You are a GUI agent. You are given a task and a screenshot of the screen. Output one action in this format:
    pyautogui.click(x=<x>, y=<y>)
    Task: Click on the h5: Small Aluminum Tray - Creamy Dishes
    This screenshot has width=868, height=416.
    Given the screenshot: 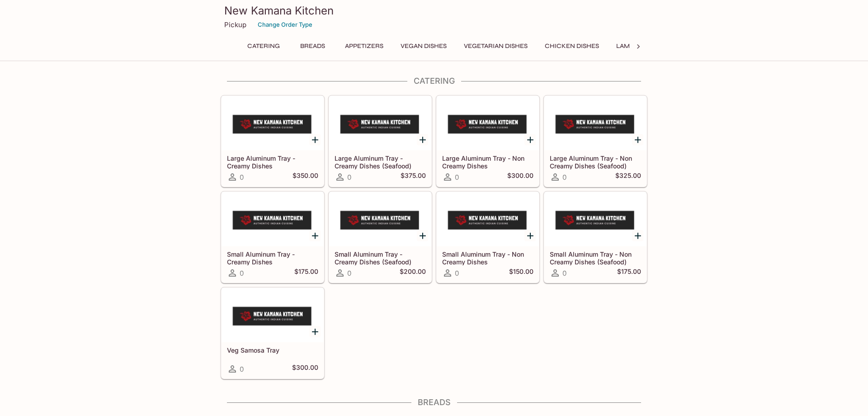 What is the action you would take?
    pyautogui.click(x=273, y=258)
    